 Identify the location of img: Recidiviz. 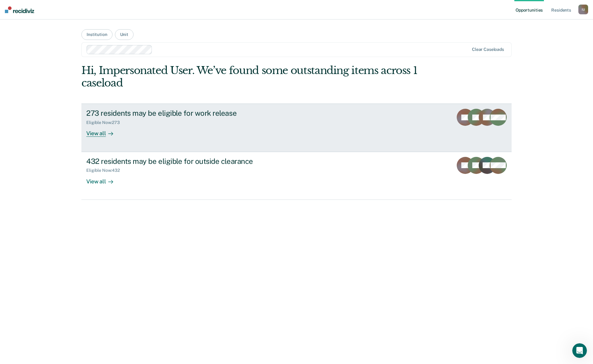
(20, 9).